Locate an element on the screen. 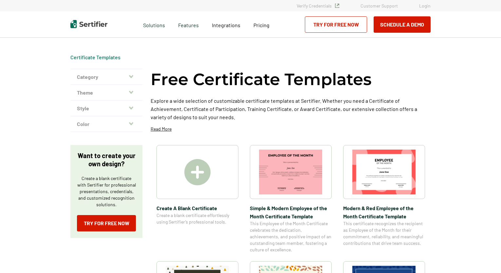 The height and width of the screenshot is (273, 501). button: Color is located at coordinates (106, 124).